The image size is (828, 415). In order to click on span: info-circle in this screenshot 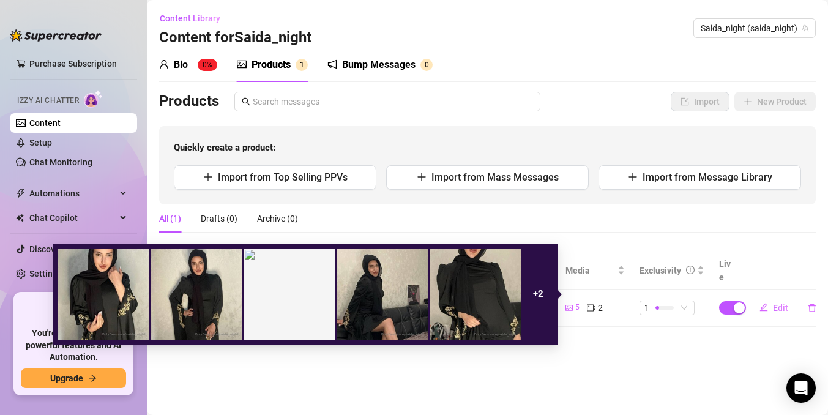, I will do `click(691, 270)`.